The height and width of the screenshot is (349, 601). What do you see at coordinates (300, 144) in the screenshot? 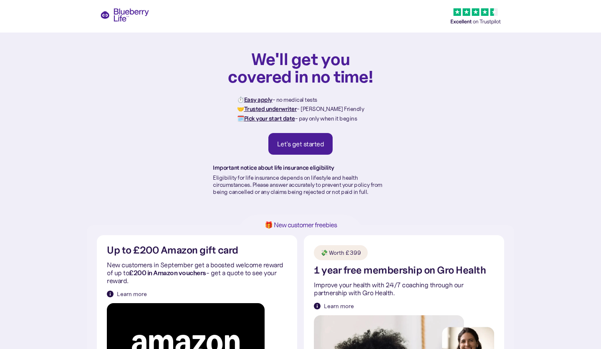
I see `div: Let's get started` at bounding box center [300, 144].